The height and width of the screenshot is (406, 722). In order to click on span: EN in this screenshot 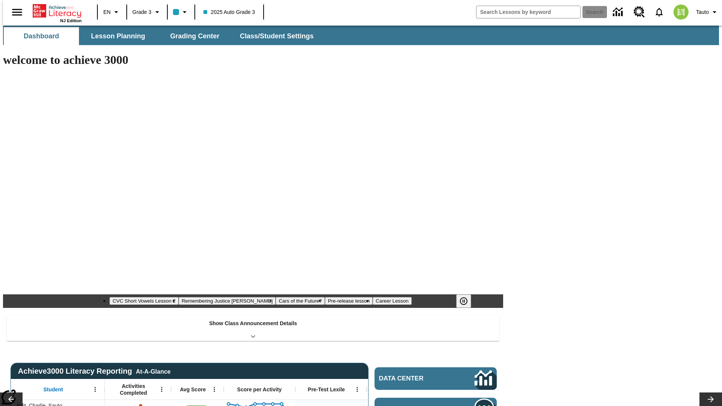, I will do `click(107, 12)`.